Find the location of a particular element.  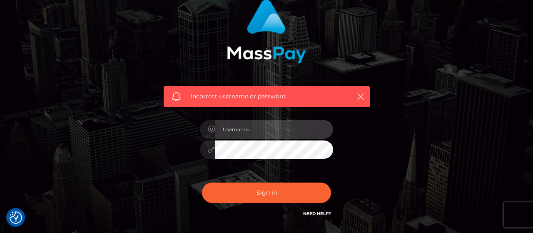

img: Revisit consent button is located at coordinates (16, 217).